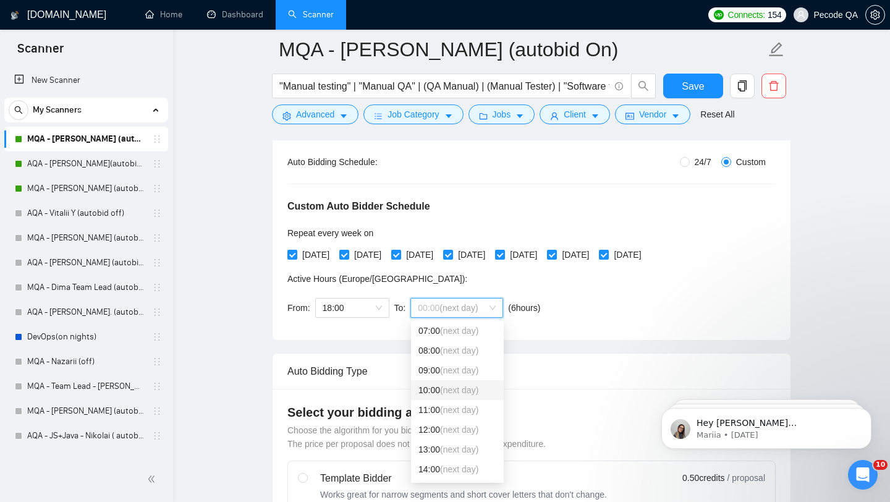 This screenshot has width=890, height=502. Describe the element at coordinates (457, 410) in the screenshot. I see `div: 11:00` at that location.